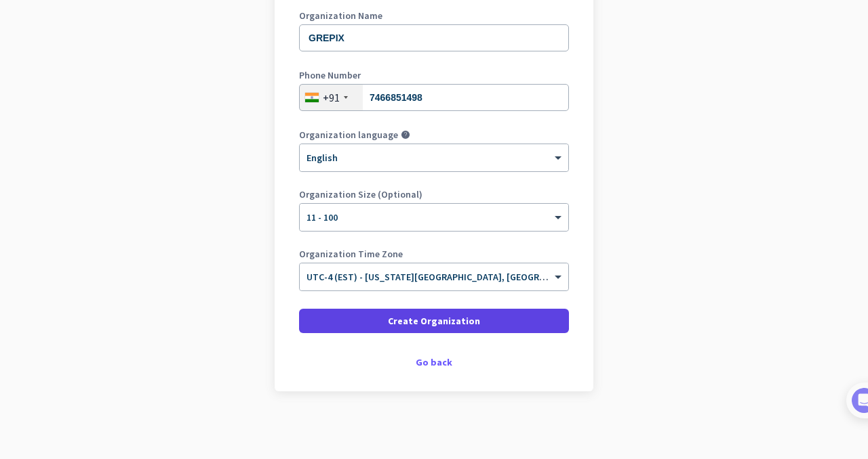 This screenshot has height=459, width=868. I want to click on label: Organization Name, so click(434, 15).